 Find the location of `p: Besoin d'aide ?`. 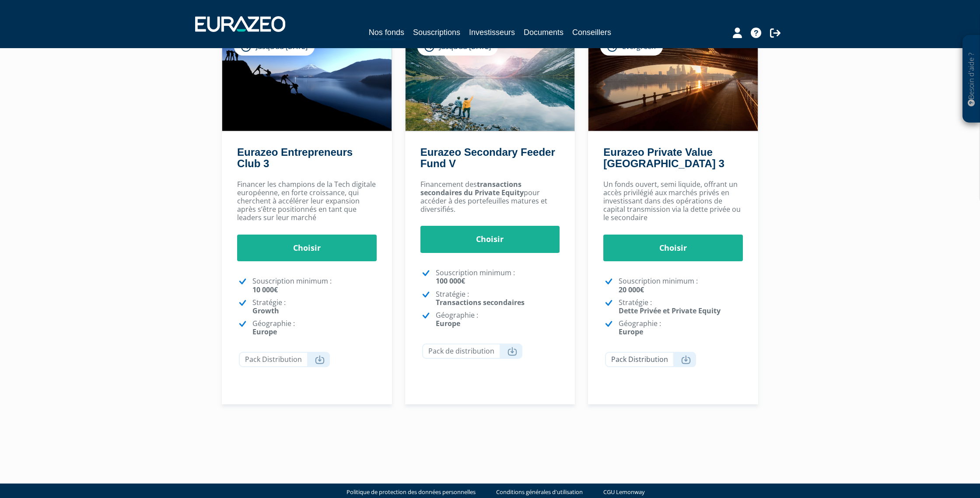

p: Besoin d'aide ? is located at coordinates (971, 79).